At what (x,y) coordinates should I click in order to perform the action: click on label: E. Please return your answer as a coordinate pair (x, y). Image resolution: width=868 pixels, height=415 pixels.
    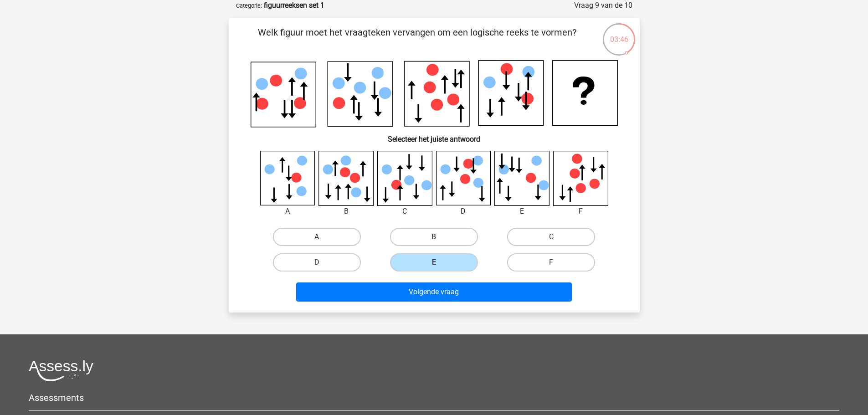
    Looking at the image, I should click on (434, 262).